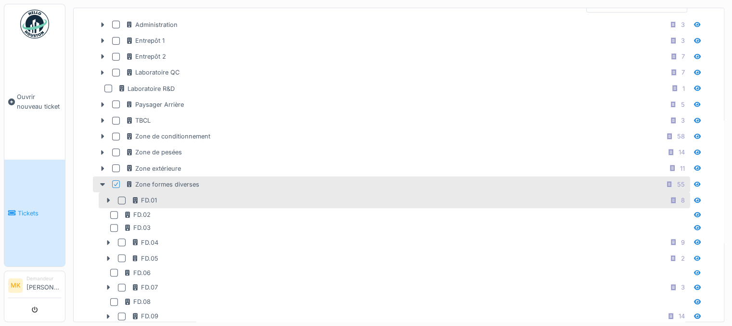 The height and width of the screenshot is (326, 732). I want to click on div: 2, so click(683, 259).